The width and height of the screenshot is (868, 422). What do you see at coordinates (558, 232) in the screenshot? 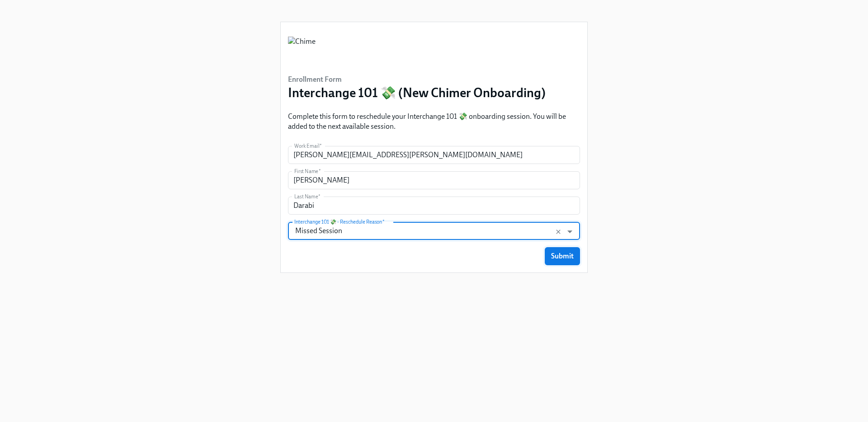
I see `button: Clear` at bounding box center [558, 232].